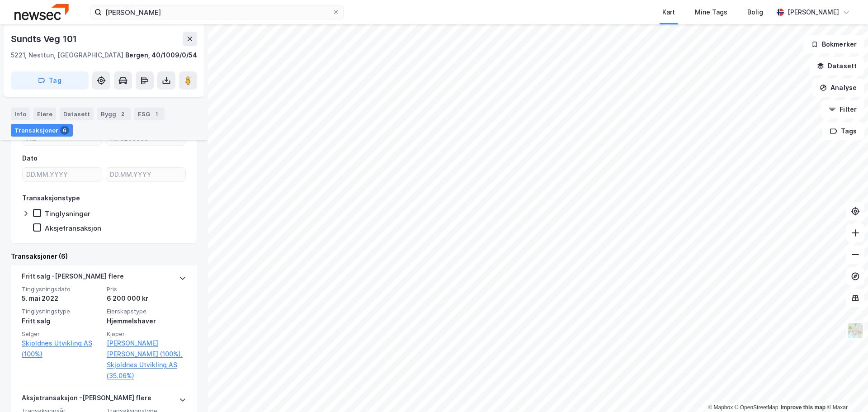 This screenshot has width=868, height=412. Describe the element at coordinates (51, 198) in the screenshot. I see `div: Transaksjonstype` at that location.